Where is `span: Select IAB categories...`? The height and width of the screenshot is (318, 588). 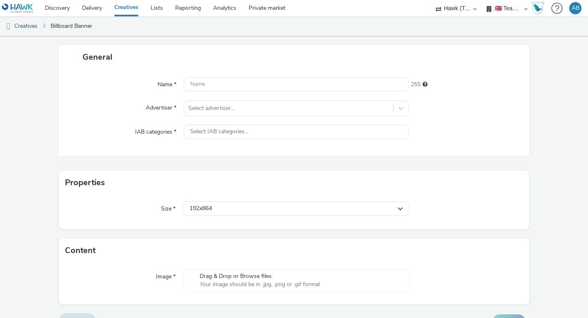
span: Select IAB categories... is located at coordinates (219, 132).